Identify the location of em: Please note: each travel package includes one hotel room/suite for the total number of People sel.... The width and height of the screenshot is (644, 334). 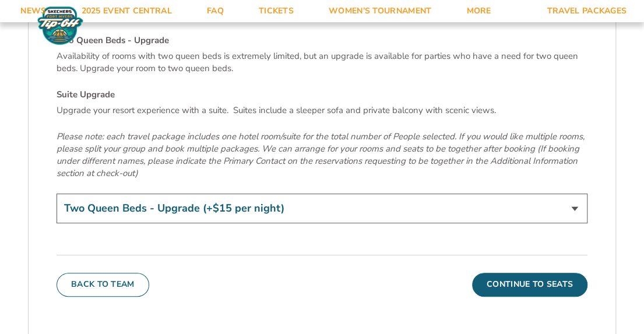
(321, 154).